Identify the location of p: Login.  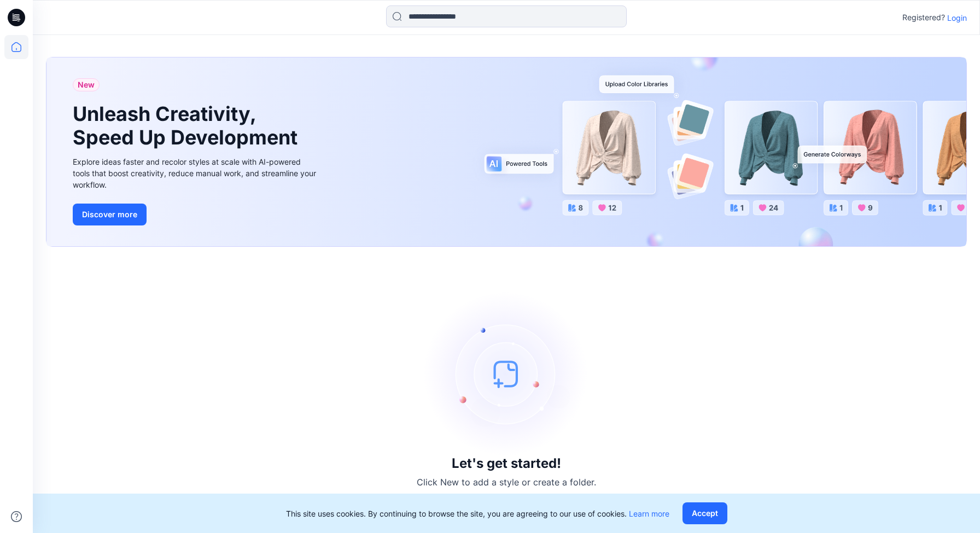
(957, 18).